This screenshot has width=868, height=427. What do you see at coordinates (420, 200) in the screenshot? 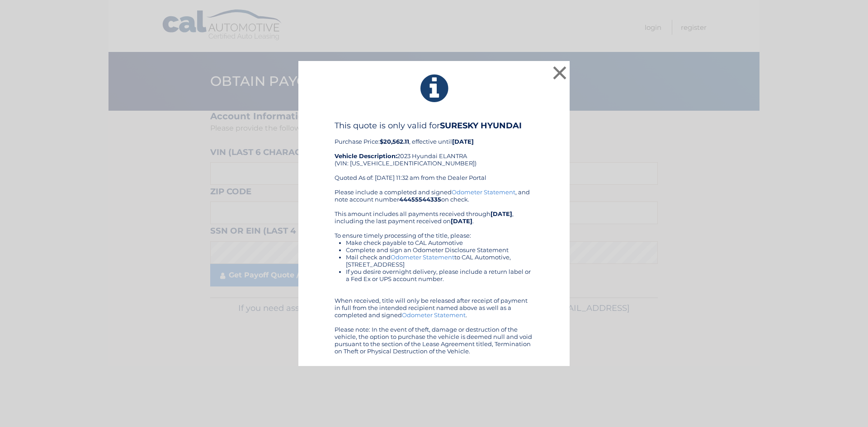
I see `b: 44455544335` at bounding box center [420, 200].